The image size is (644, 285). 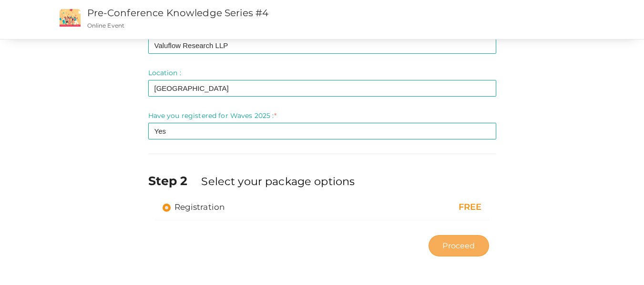 I want to click on a: Pre-Conference Knowledge Series #4, so click(x=178, y=13).